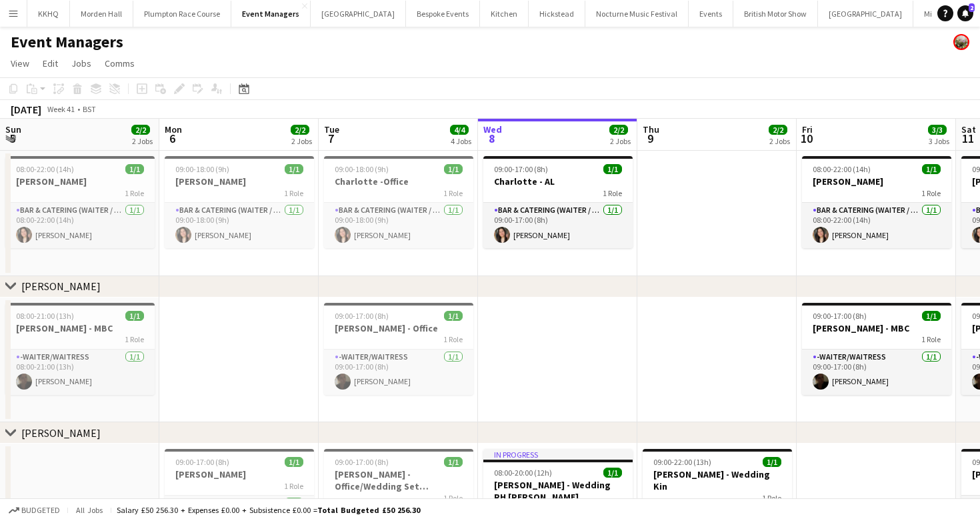  What do you see at coordinates (89, 509) in the screenshot?
I see `span: All jobs` at bounding box center [89, 509].